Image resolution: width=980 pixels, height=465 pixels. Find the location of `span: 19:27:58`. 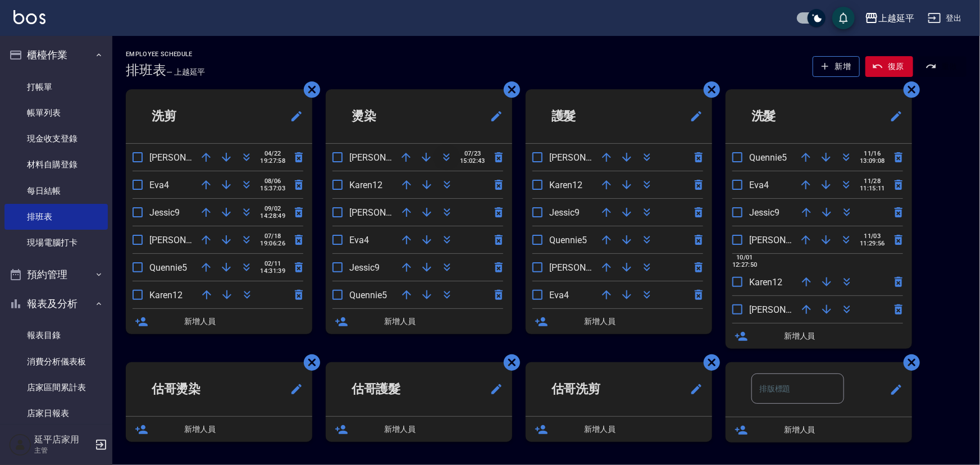

span: 19:27:58 is located at coordinates (272, 161).